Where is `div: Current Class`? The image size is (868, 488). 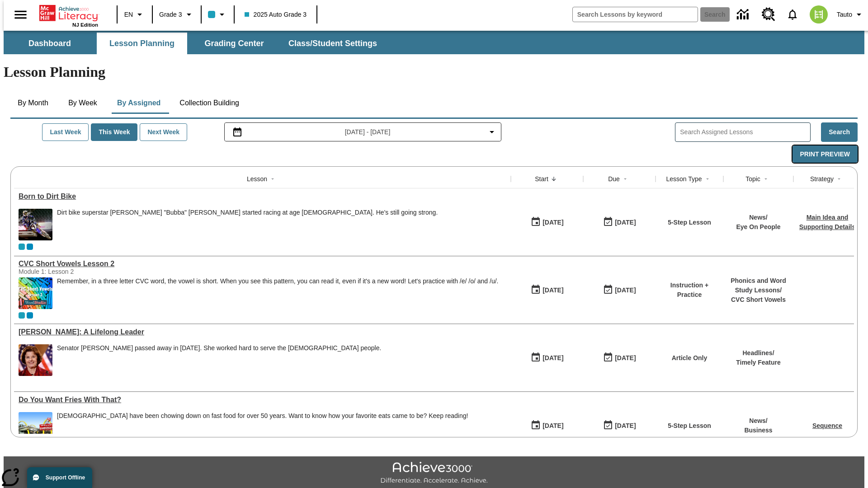 div: Current Class is located at coordinates (22, 246).